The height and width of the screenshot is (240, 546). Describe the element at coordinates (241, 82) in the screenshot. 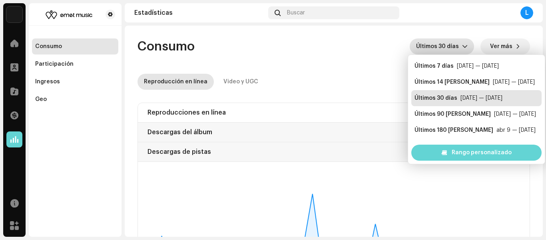

I see `div: Video y UGC` at that location.